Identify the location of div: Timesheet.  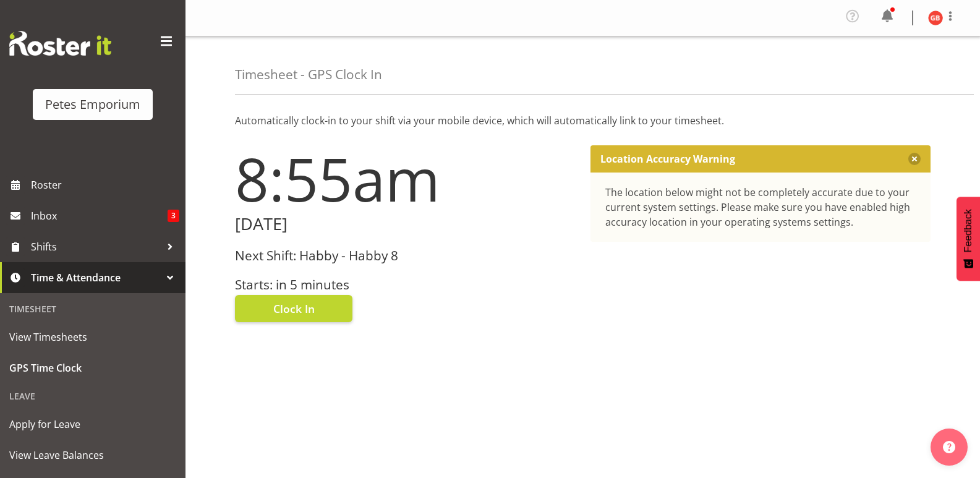
(92, 309).